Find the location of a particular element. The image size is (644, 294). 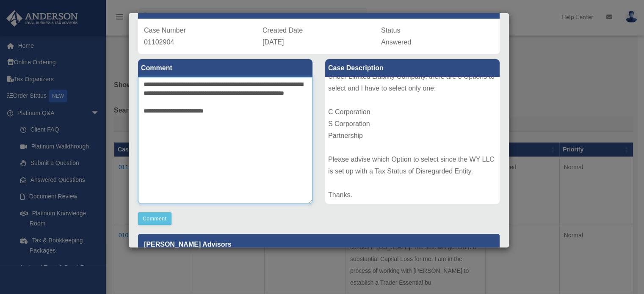

button: Comment is located at coordinates (154, 219).